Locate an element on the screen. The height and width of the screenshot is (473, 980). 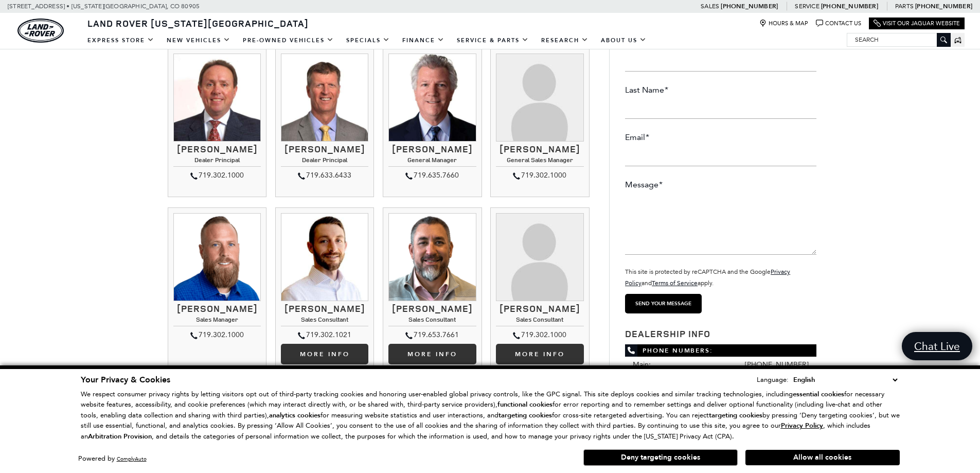
a: EXPRESS STORE is located at coordinates (121, 40).